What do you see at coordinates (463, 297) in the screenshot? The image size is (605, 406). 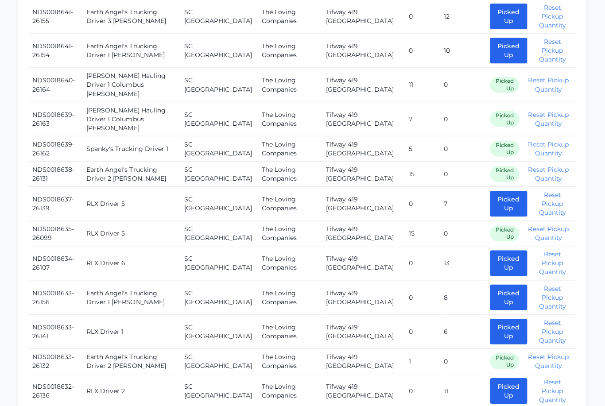 I see `td: 8` at bounding box center [463, 297].